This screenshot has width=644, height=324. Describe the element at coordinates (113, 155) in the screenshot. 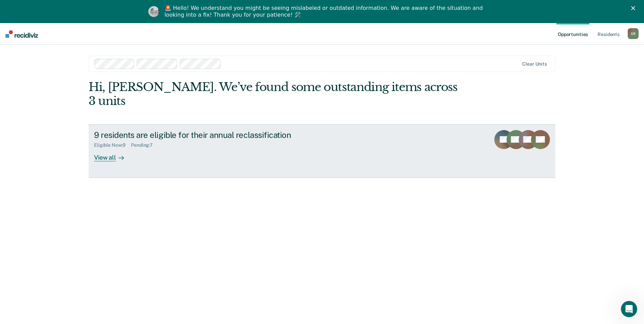

I see `div: View all` at that location.